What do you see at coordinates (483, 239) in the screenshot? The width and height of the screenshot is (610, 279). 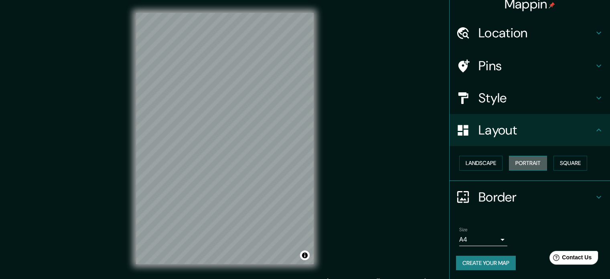 I see `div: A4` at bounding box center [483, 239].